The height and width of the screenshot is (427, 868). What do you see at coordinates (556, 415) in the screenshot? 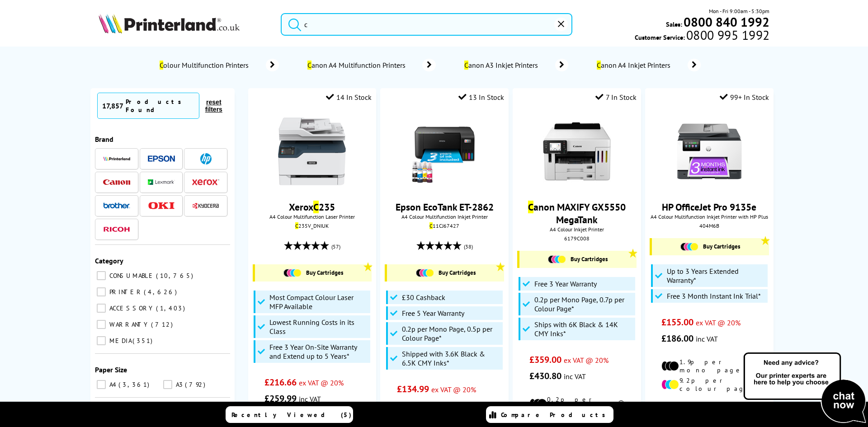
I see `span: Compare Products` at bounding box center [556, 415].